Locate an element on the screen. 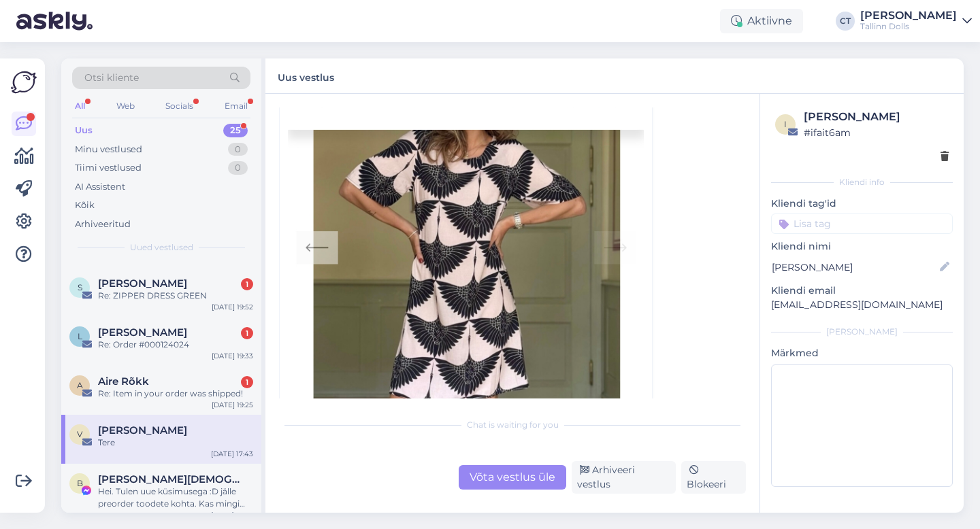  span: Stella is located at coordinates (143, 284).